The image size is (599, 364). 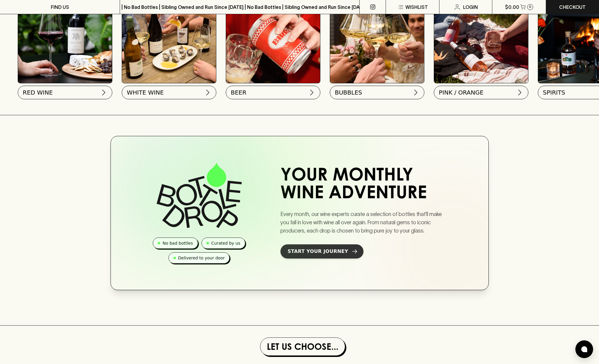 What do you see at coordinates (317, 251) in the screenshot?
I see `span: Start Your Journey` at bounding box center [317, 251].